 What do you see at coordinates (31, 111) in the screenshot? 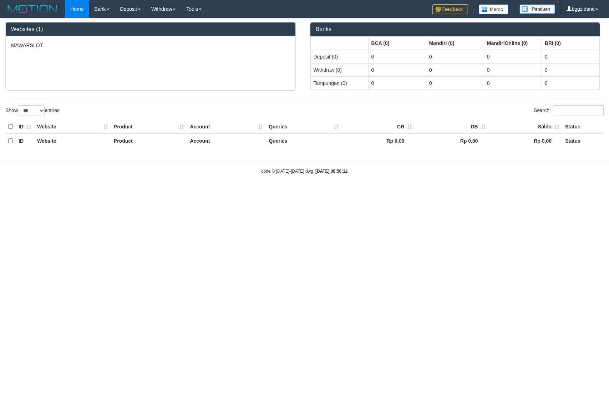
I see `select: Showentries` at bounding box center [31, 111].